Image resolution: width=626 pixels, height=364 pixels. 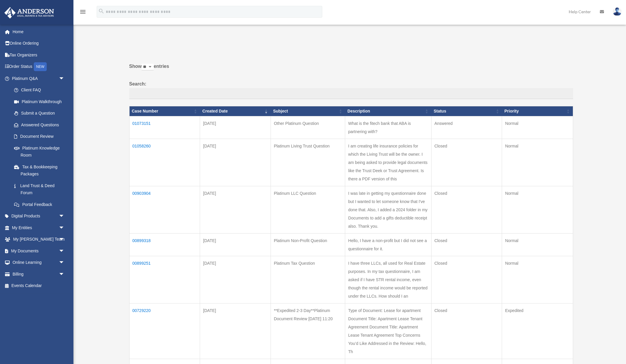 What do you see at coordinates (308, 163) in the screenshot?
I see `td: Platinum Living Trust Question` at bounding box center [308, 163].